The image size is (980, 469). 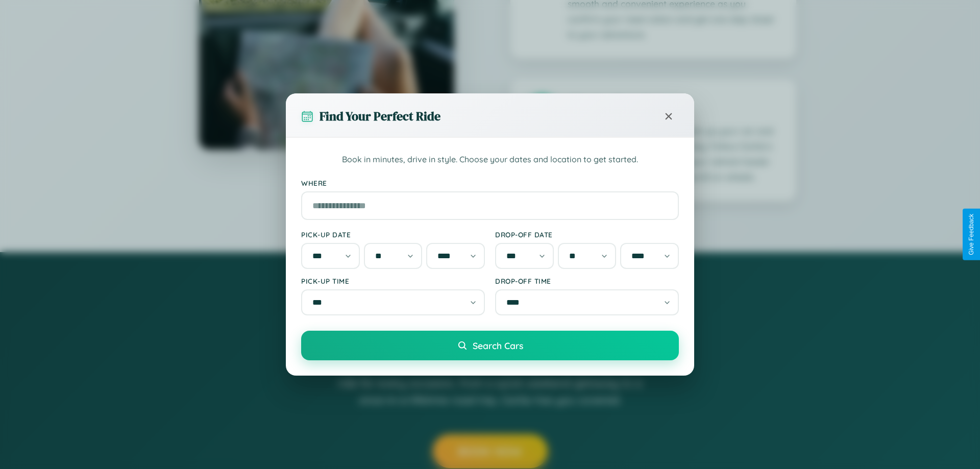 What do you see at coordinates (490, 183) in the screenshot?
I see `label: Where` at bounding box center [490, 183].